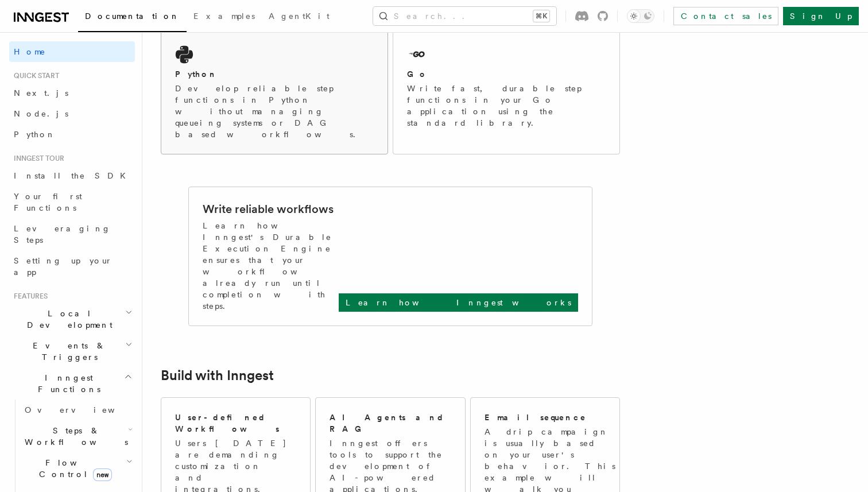  What do you see at coordinates (41, 93) in the screenshot?
I see `span: Next.js` at bounding box center [41, 93].